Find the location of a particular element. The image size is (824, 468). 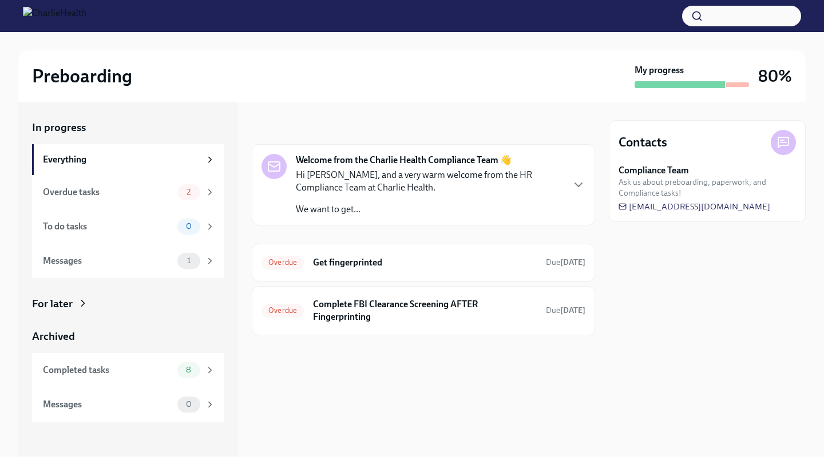

a: Completed tasks8 is located at coordinates (128, 370).